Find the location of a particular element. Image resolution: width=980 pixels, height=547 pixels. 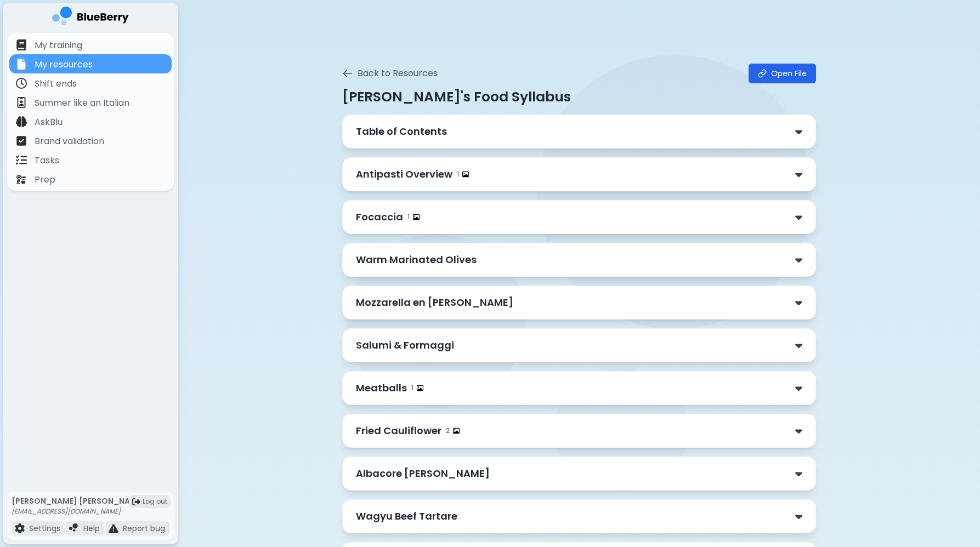

p: Settings is located at coordinates (44, 528).